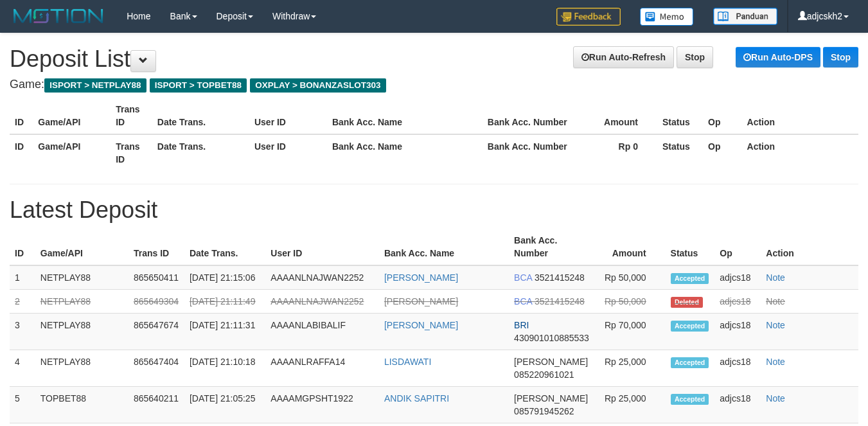 The width and height of the screenshot is (868, 426). What do you see at coordinates (588, 17) in the screenshot?
I see `img: Feedback.jpg` at bounding box center [588, 17].